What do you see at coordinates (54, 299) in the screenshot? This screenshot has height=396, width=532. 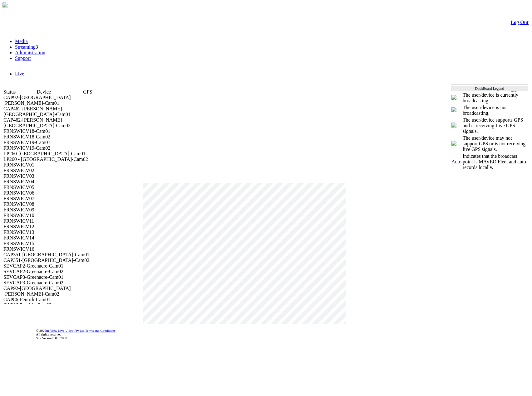 I see `td: CAP86-Penrith-Cam01` at bounding box center [54, 299].